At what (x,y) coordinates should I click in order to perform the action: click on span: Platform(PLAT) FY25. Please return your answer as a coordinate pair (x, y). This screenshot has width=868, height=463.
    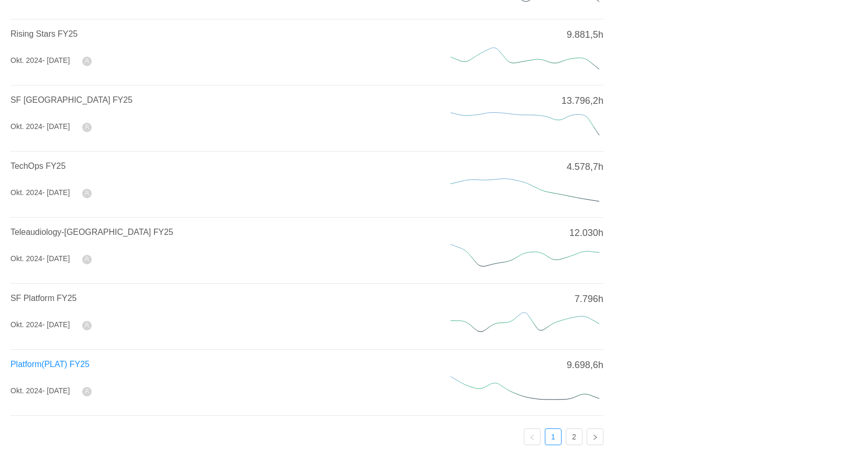
    Looking at the image, I should click on (50, 364).